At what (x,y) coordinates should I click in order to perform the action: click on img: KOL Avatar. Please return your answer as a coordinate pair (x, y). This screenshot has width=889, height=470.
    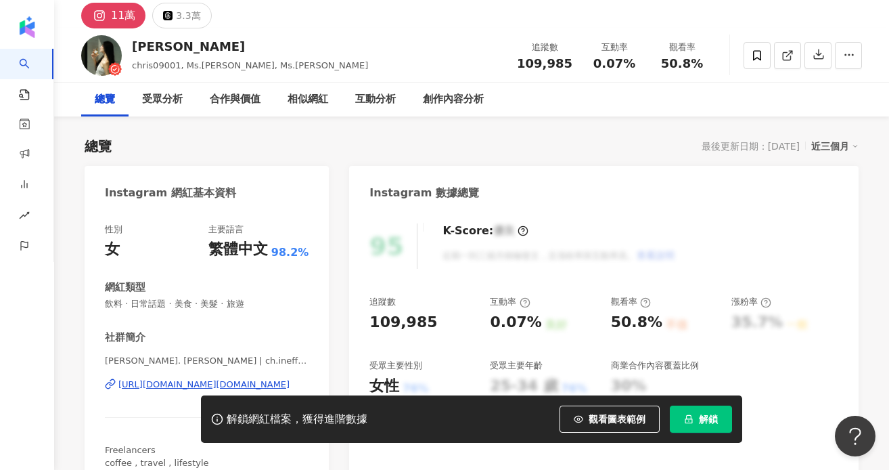
    Looking at the image, I should click on (102, 55).